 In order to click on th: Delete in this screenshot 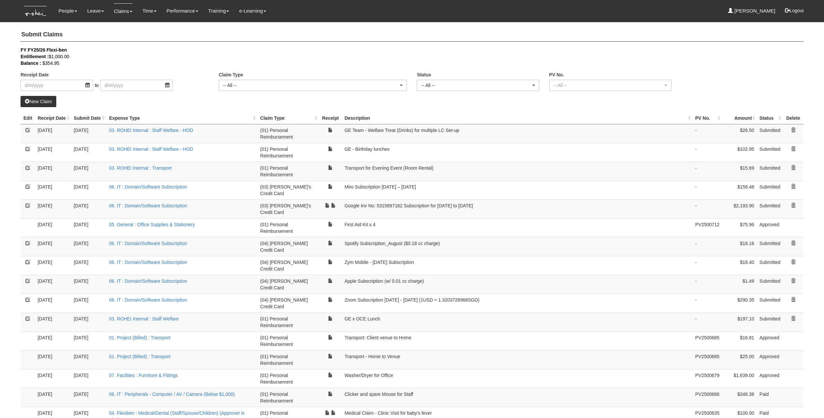, I will do `click(793, 118)`.